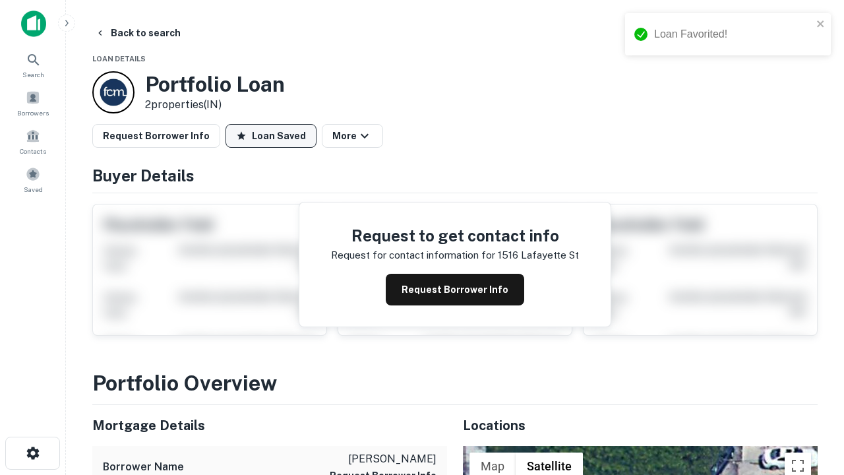  What do you see at coordinates (34, 24) in the screenshot?
I see `img: capitalize-icon.png` at bounding box center [34, 24].